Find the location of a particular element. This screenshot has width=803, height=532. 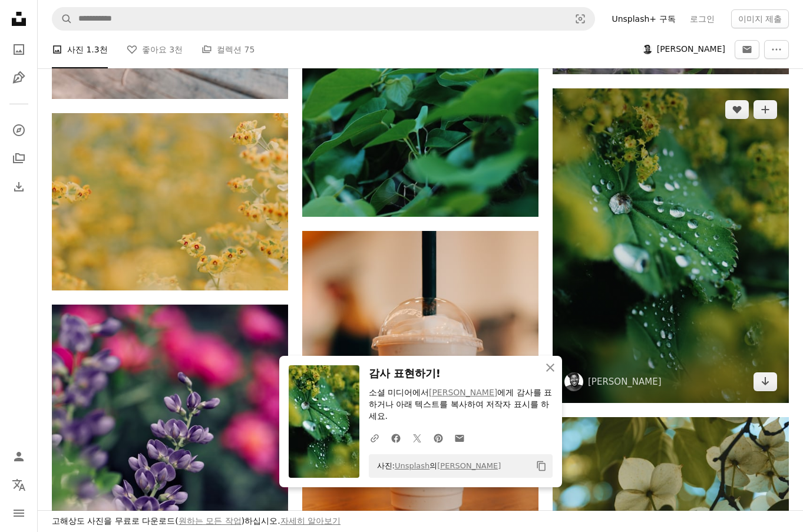

button: 컬렉션에 추가 is located at coordinates (766, 110).